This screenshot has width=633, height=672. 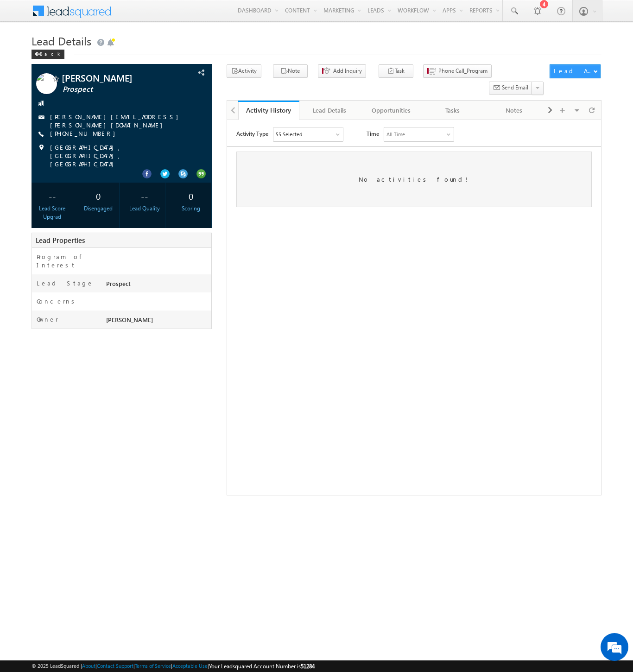 I want to click on a: Contact Support, so click(x=115, y=665).